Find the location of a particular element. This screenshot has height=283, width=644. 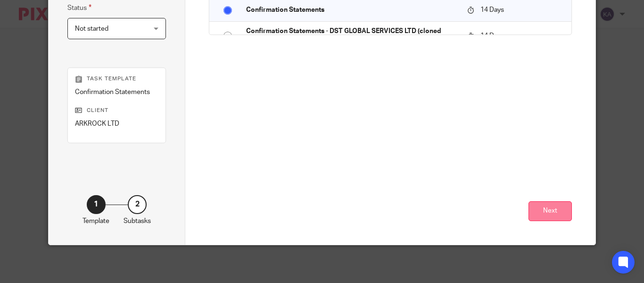

span: Not started is located at coordinates (91, 29).